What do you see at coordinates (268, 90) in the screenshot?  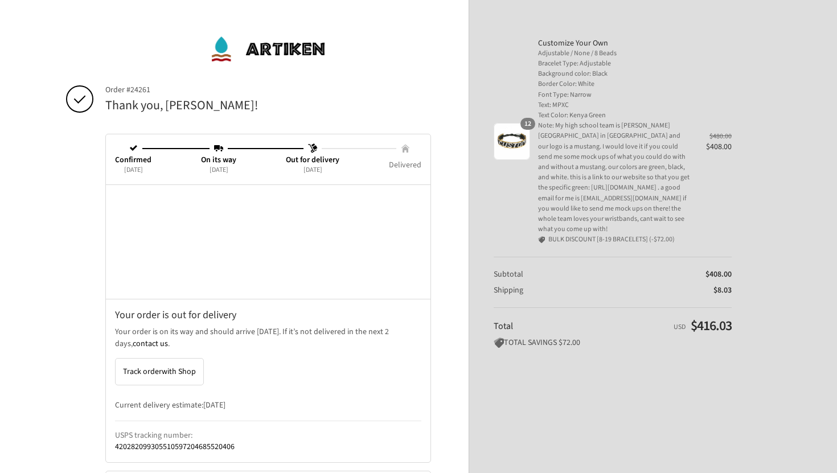 I see `span: Order #24261` at bounding box center [268, 90].